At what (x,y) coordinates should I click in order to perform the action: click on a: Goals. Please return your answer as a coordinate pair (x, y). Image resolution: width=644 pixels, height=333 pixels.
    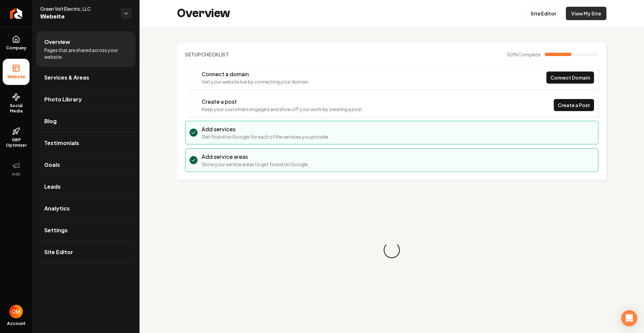
    Looking at the image, I should click on (86, 165).